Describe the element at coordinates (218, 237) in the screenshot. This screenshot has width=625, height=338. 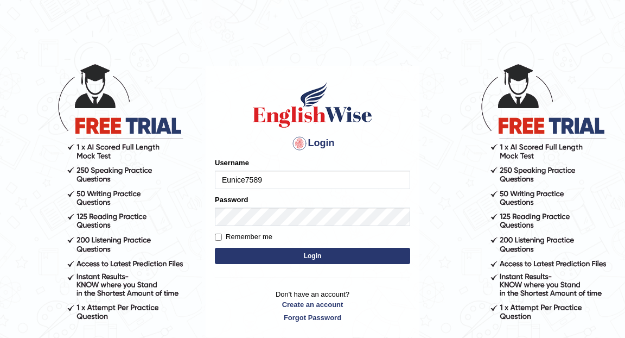
I see `input: Remember me` at that location.